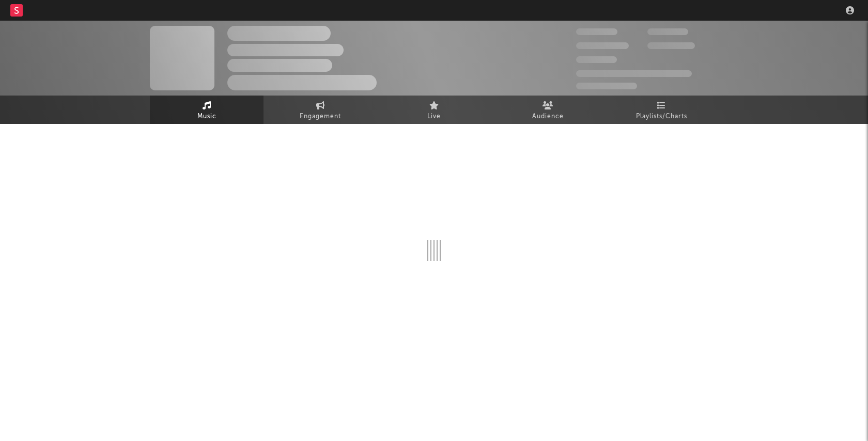  Describe the element at coordinates (603, 45) in the screenshot. I see `span: 50,000,000` at that location.